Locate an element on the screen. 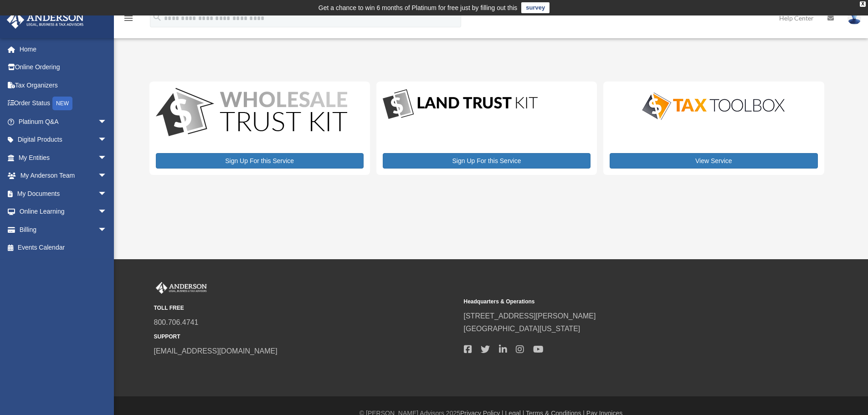 Image resolution: width=868 pixels, height=415 pixels. a: Billingarrow_drop_down is located at coordinates (63, 230).